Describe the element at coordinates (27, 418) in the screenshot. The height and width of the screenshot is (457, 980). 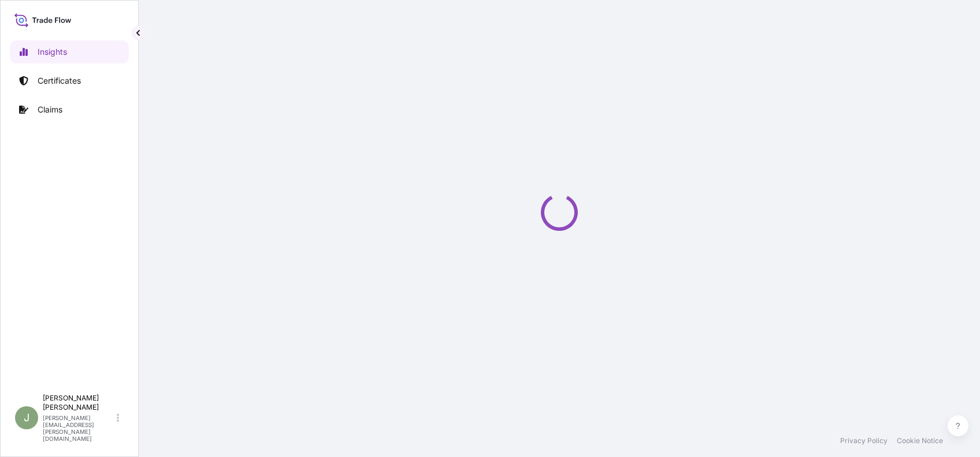
I see `span: J` at that location.